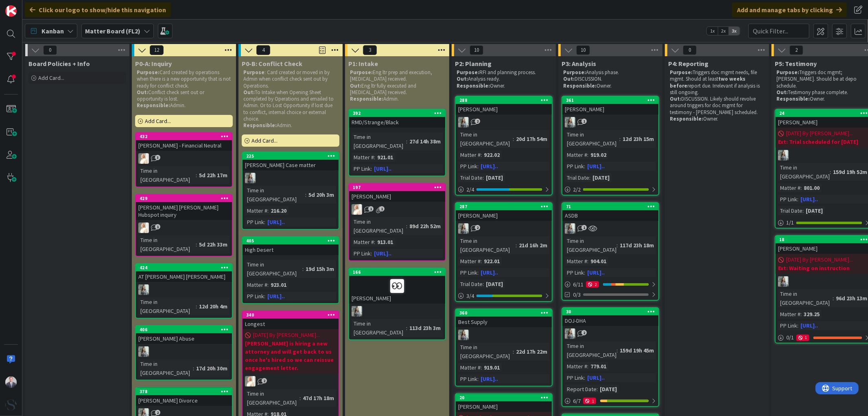  What do you see at coordinates (470, 189) in the screenshot?
I see `span: 2 / 4` at bounding box center [470, 189].